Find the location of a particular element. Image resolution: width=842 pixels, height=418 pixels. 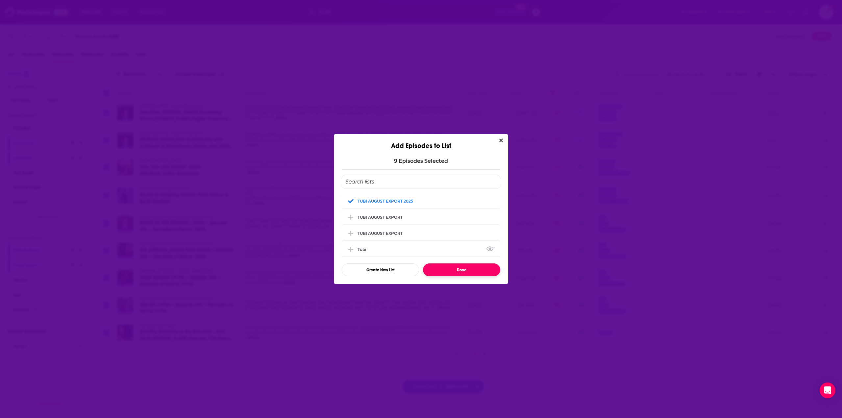

div: Open Intercom Messenger is located at coordinates (827, 390).